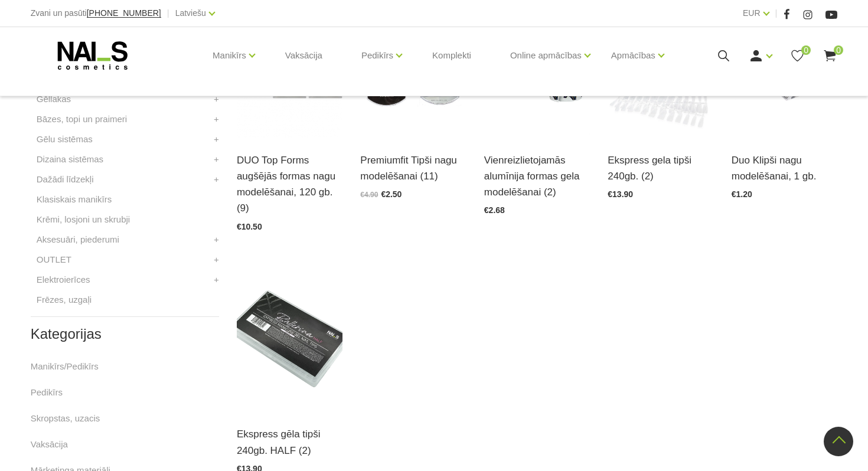 This screenshot has width=868, height=471. What do you see at coordinates (96, 13) in the screenshot?
I see `div: Zvani un pasūti` at bounding box center [96, 13].